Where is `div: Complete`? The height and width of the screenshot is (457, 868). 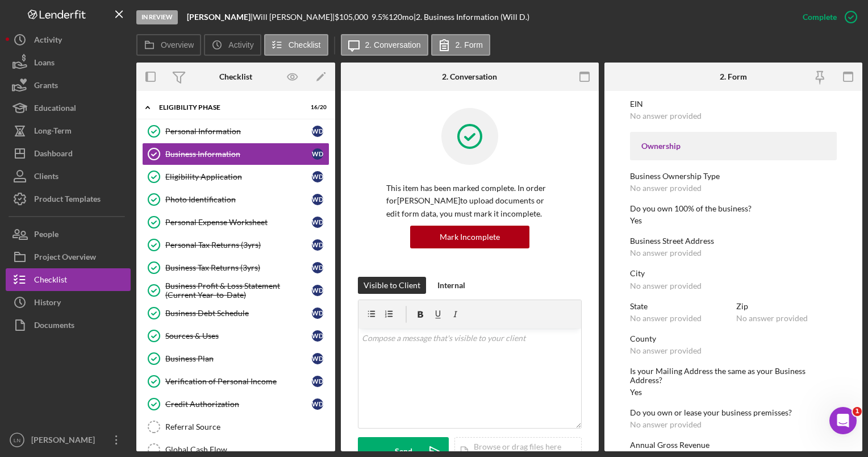 div: Complete is located at coordinates (820, 17).